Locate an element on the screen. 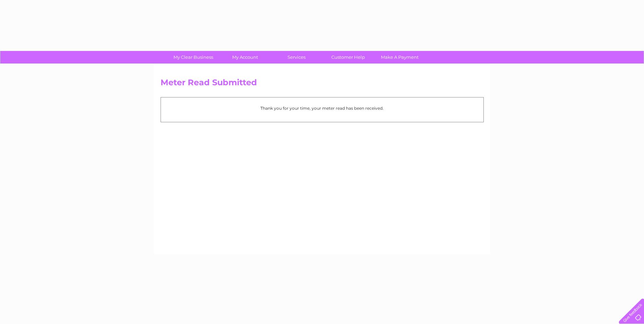 This screenshot has height=324, width=644. h2: Meter Read Submitted is located at coordinates (322, 84).